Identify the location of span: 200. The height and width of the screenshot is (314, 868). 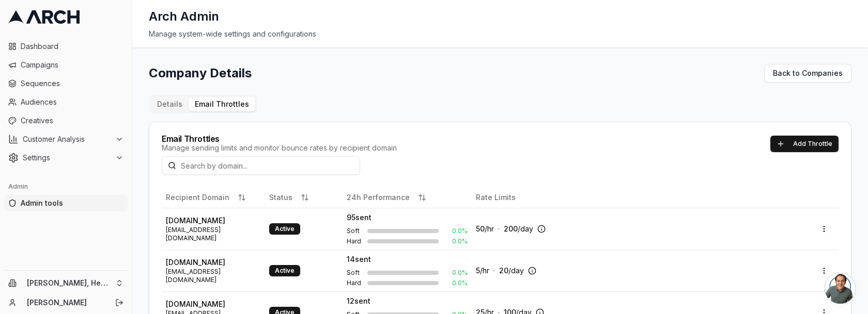
(511, 229).